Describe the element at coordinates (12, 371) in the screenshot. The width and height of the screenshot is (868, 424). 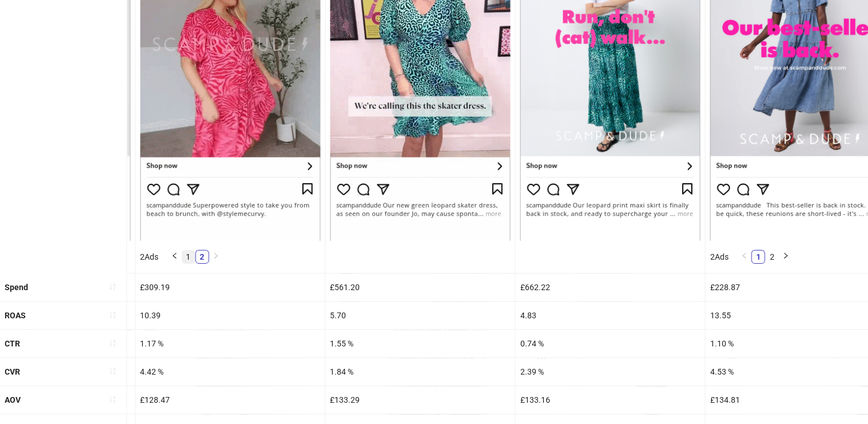
I see `b: CVR` at that location.